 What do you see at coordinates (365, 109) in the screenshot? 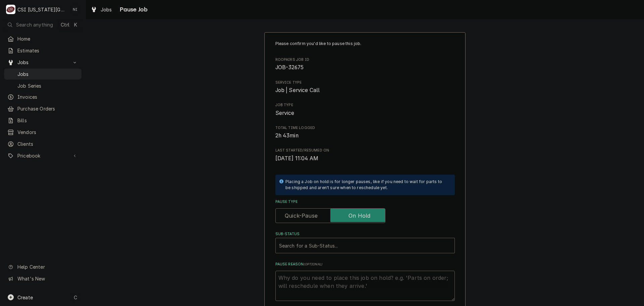
I see `div: Job Type` at bounding box center [365, 109].